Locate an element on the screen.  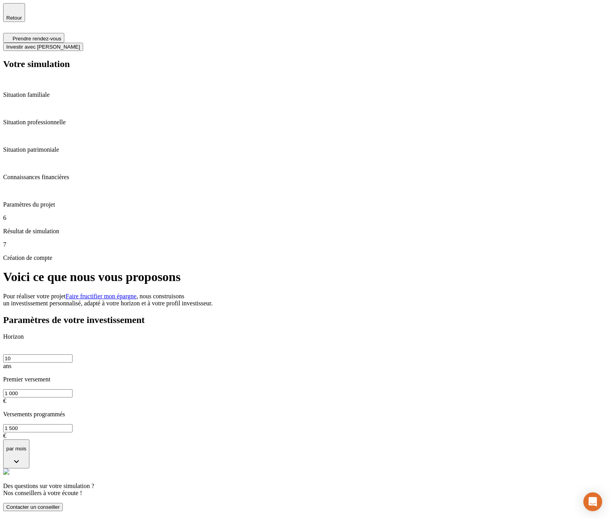
span: un investissement personnalisé, adapté à votre horizon et à votre profil investisseur. is located at coordinates (108, 303).